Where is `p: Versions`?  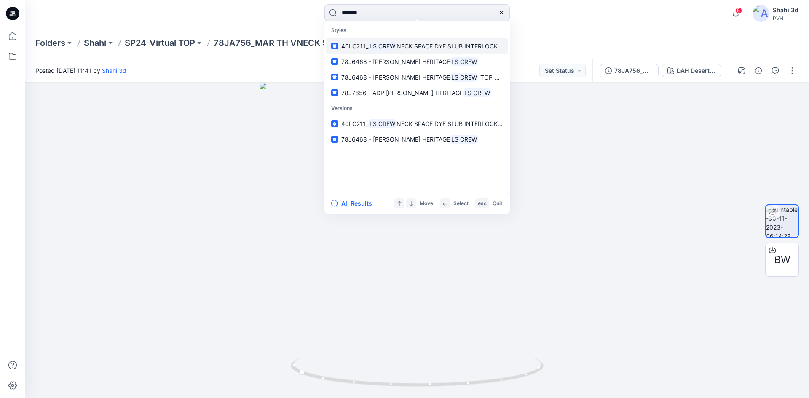
p: Versions is located at coordinates (417, 108).